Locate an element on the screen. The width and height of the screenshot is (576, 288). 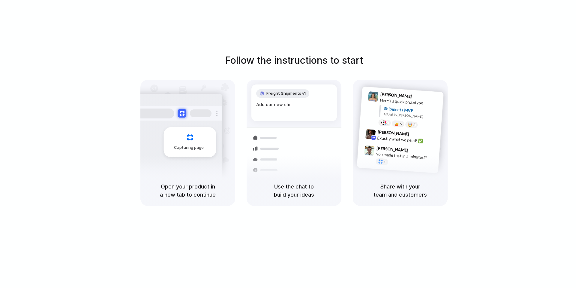
div: Shipments MVP is located at coordinates (411, 110).